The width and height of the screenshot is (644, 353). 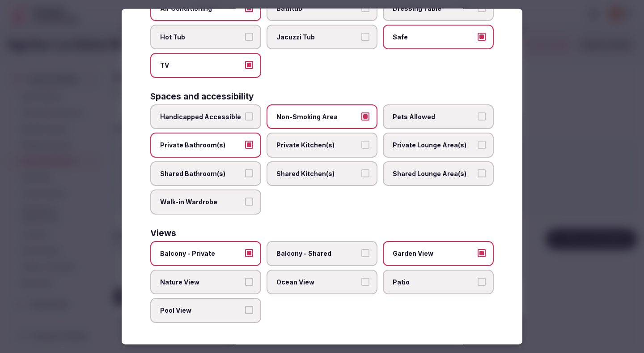 What do you see at coordinates (365, 281) in the screenshot?
I see `button: Ocean View` at bounding box center [365, 281].